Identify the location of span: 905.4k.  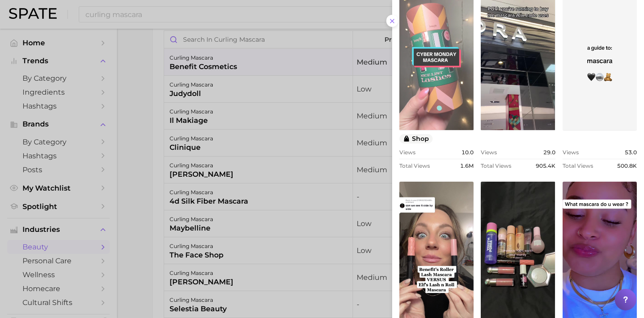
(545, 165).